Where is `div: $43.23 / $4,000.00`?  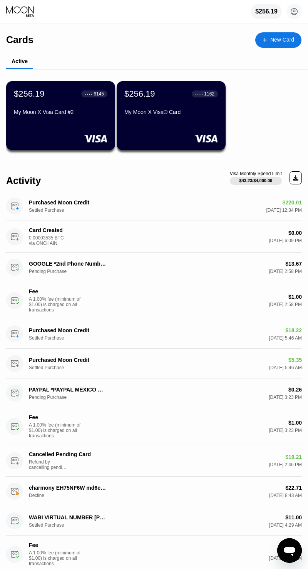 div: $43.23 / $4,000.00 is located at coordinates (256, 180).